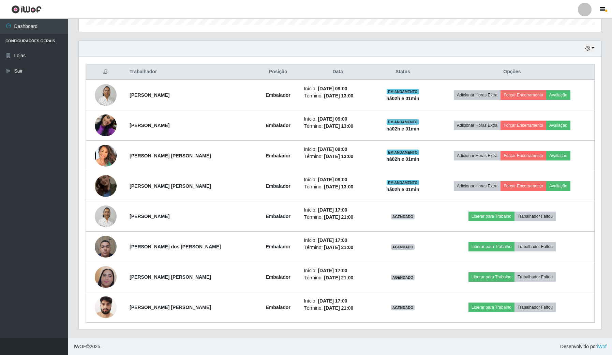  I want to click on th: Data, so click(338, 72).